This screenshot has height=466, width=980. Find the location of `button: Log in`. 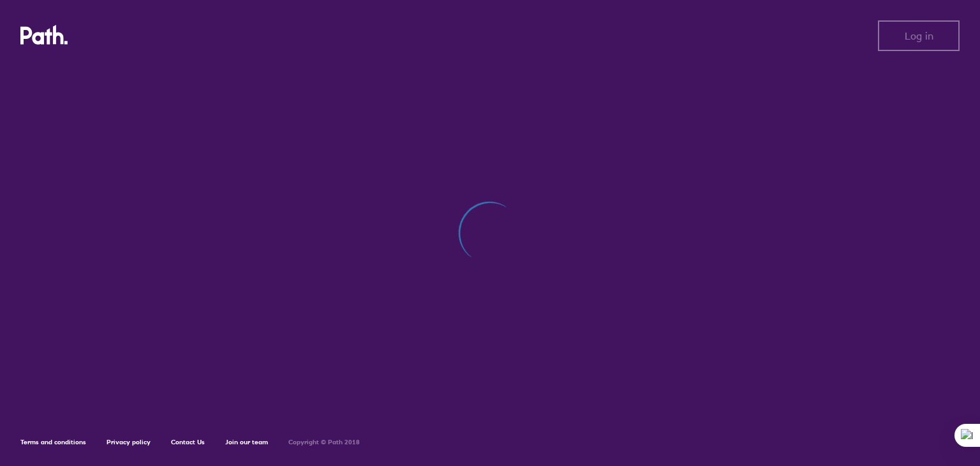

button: Log in is located at coordinates (918, 36).